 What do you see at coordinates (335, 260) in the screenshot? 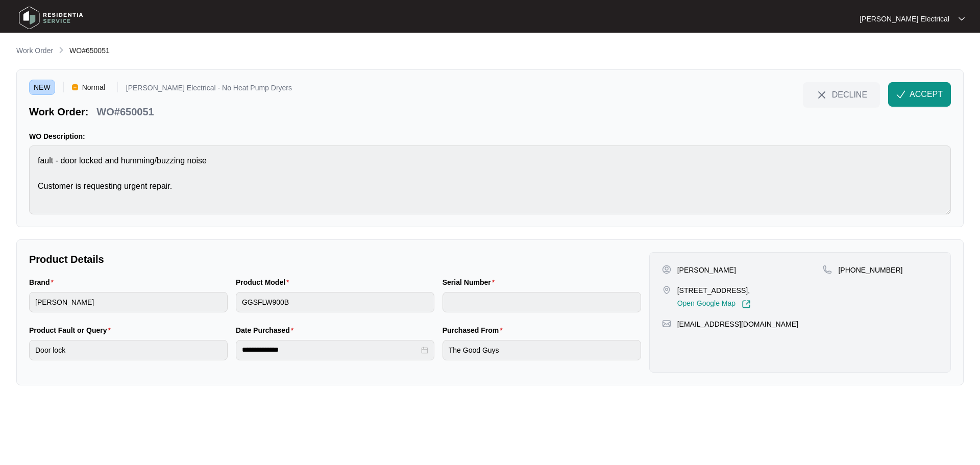
I see `p: Product Details` at bounding box center [335, 260].